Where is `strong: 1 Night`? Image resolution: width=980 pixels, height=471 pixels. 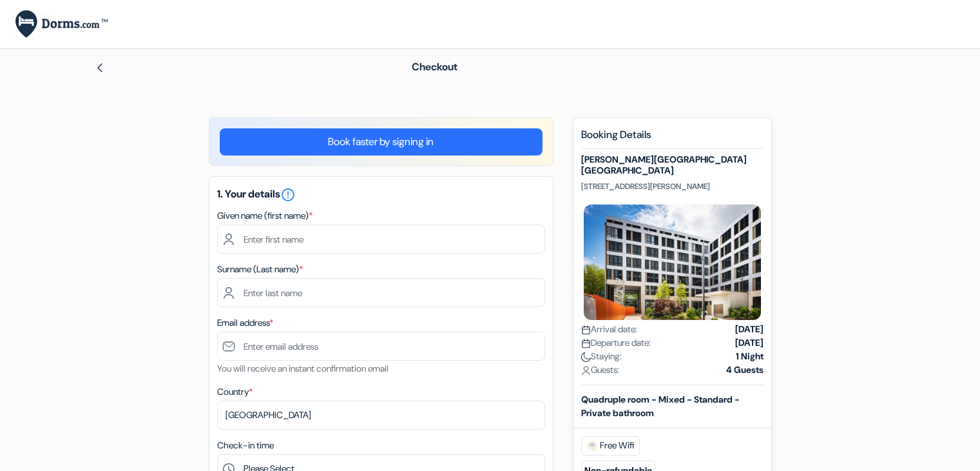
strong: 1 Night is located at coordinates (750, 356).